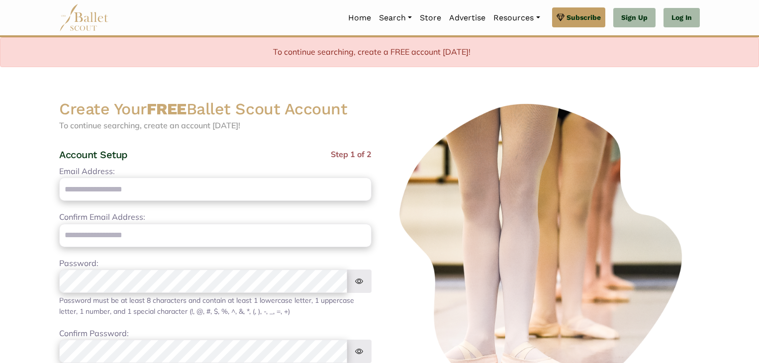 The height and width of the screenshot is (363, 759). What do you see at coordinates (215, 109) in the screenshot?
I see `h2: Create Your Ballet Scout Account` at bounding box center [215, 109].